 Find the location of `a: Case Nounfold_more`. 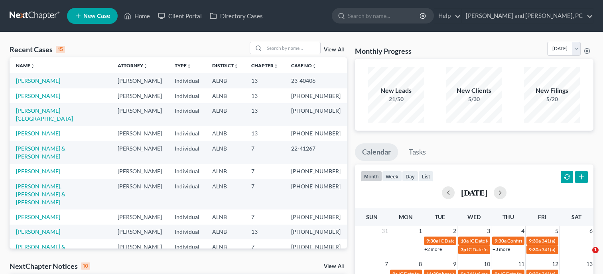

a: Case Nounfold_more is located at coordinates (304, 65).